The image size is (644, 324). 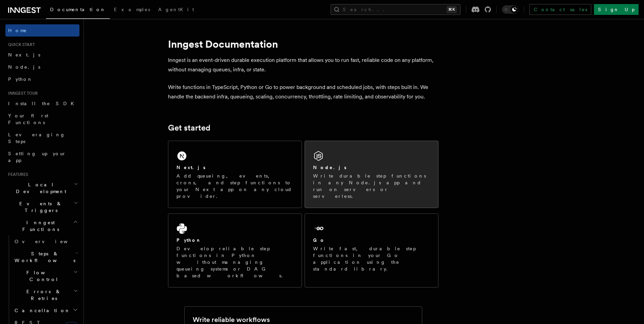 I want to click on h2: Go, so click(x=319, y=240).